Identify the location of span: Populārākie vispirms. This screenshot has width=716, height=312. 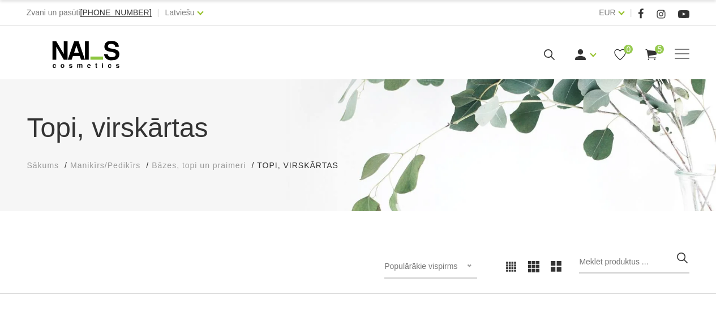
(421, 266).